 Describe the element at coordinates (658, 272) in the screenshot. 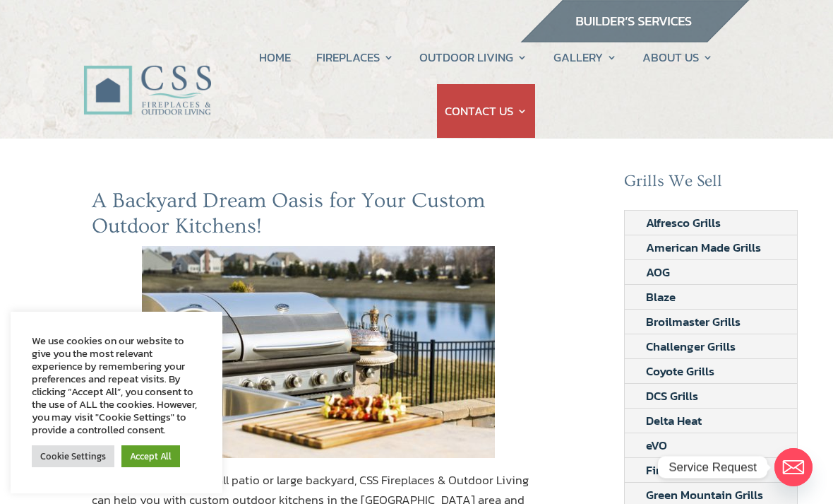

I see `a: AOG` at that location.